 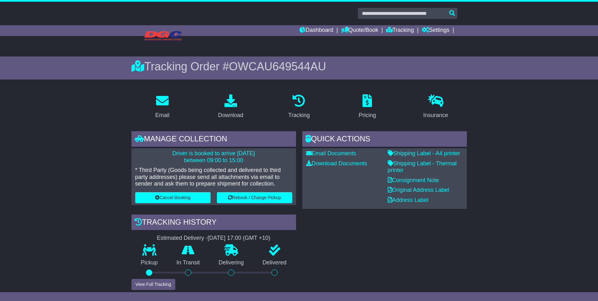 I want to click on p: Delivered, so click(x=275, y=263).